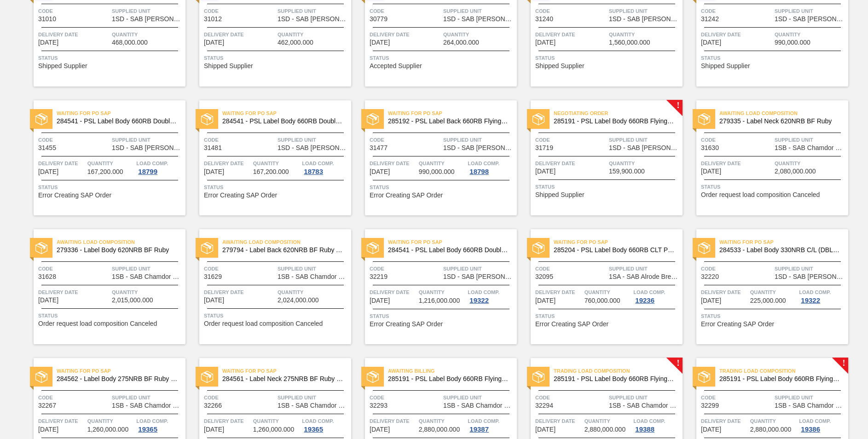 The width and height of the screenshot is (868, 439). I want to click on span: 30779, so click(378, 18).